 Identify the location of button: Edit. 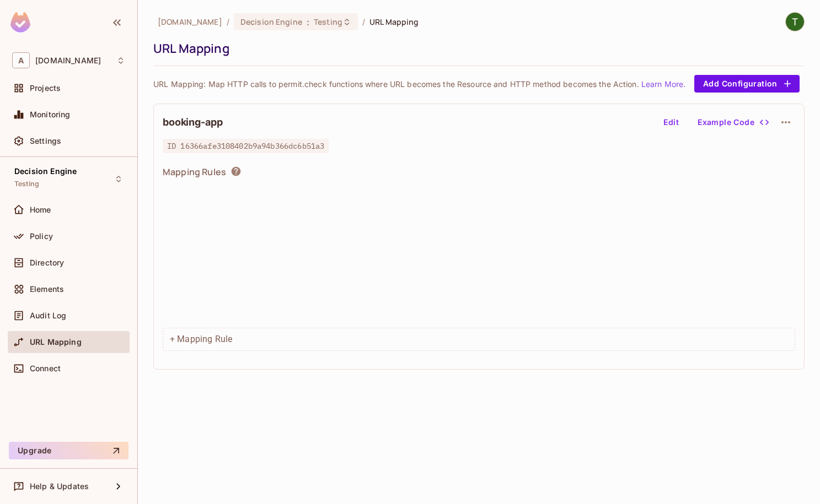
(671, 123).